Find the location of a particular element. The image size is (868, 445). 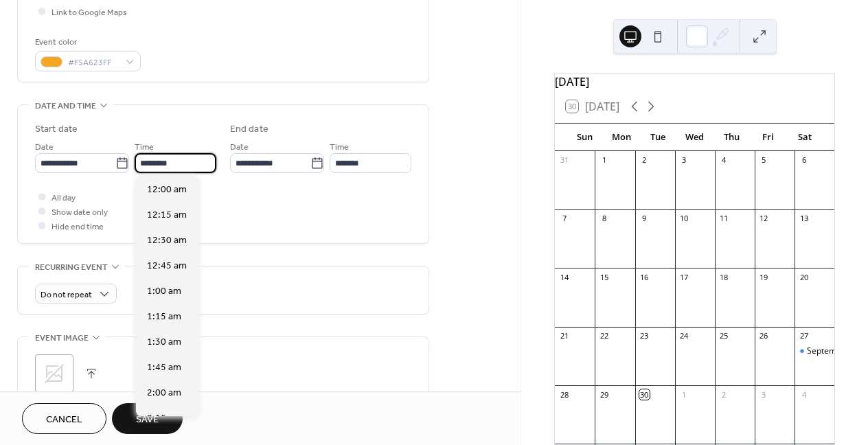

span: Show date only is located at coordinates (79, 212).